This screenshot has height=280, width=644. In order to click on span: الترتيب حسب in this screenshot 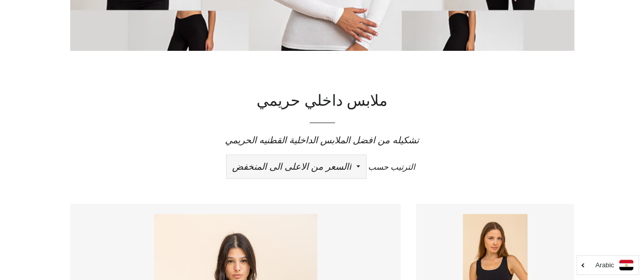, I will do `click(392, 167)`.